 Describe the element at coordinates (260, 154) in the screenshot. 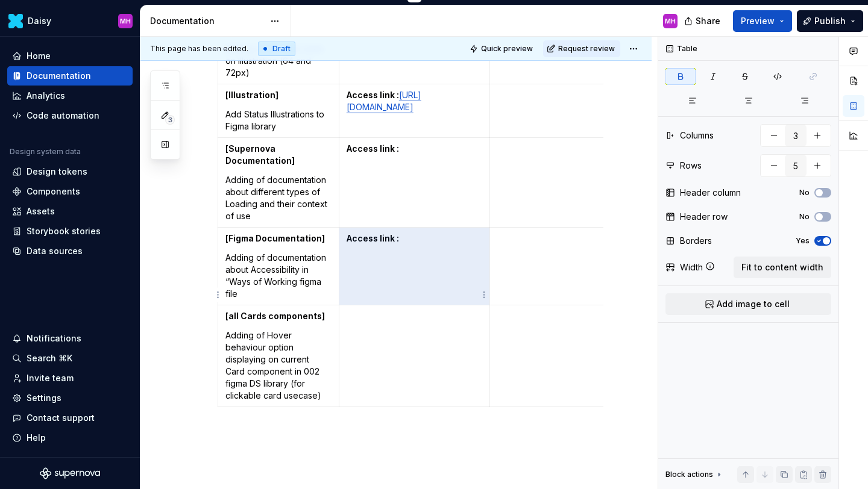

I see `strong: [Supernova Documentation]` at that location.